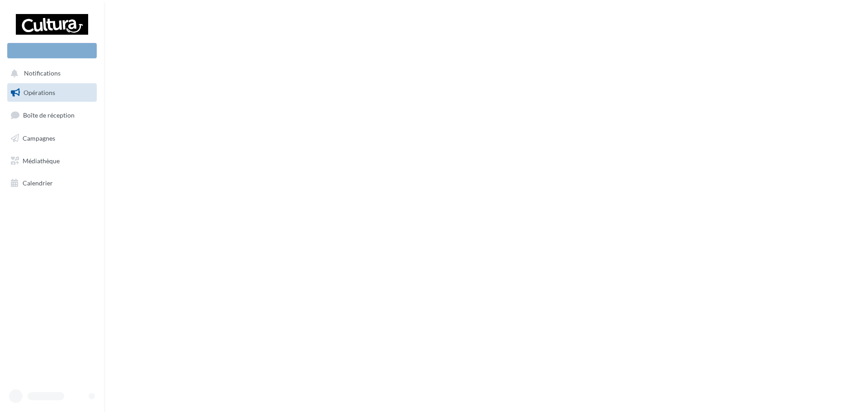  I want to click on span: Boîte de réception, so click(49, 115).